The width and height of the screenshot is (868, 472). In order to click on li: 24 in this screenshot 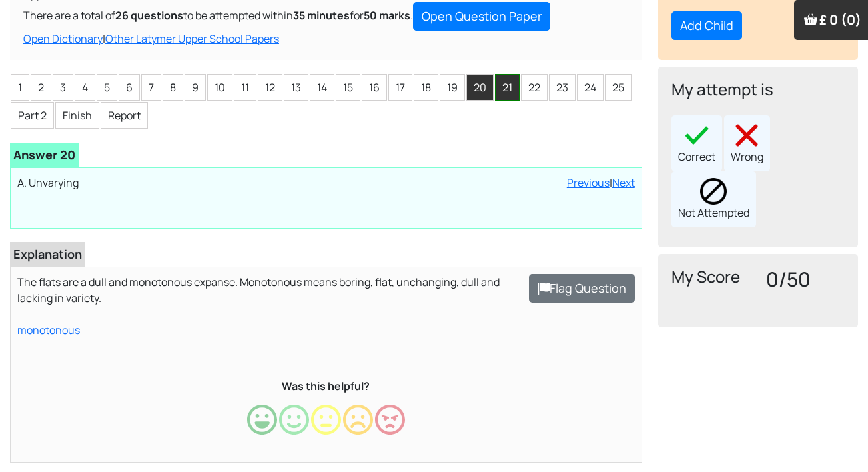, I will do `click(590, 87)`.